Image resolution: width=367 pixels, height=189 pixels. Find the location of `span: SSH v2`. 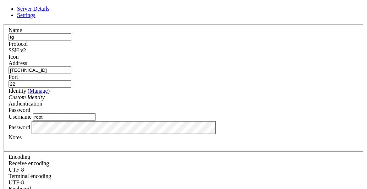

span: SSH v2 is located at coordinates (17, 50).